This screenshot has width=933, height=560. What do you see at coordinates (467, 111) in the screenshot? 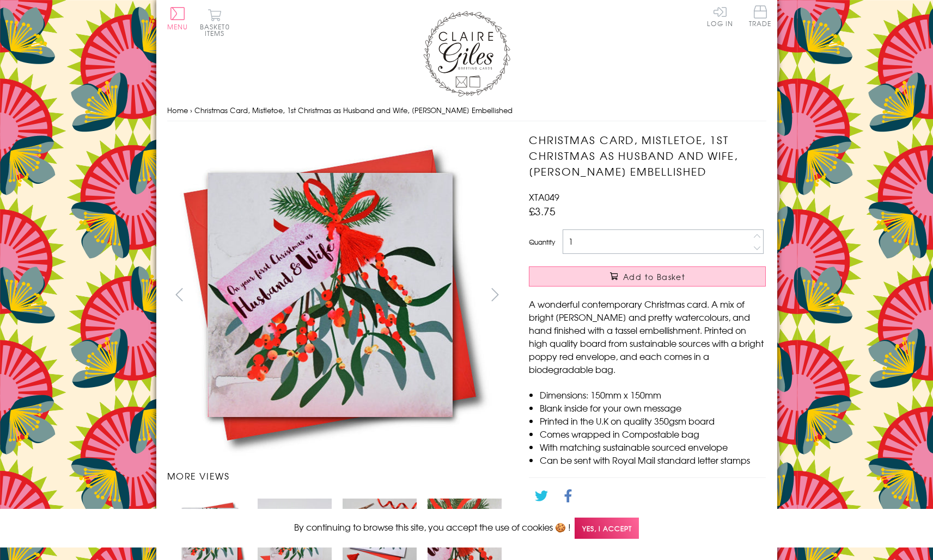
I see `nav: breadcrumbs` at bounding box center [467, 111].